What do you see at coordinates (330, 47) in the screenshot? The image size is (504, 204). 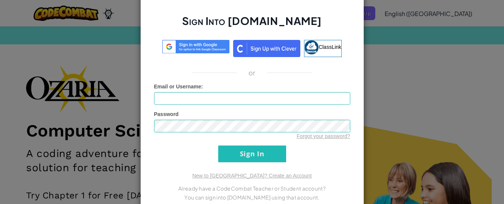 I see `span: ClassLink` at bounding box center [330, 47].